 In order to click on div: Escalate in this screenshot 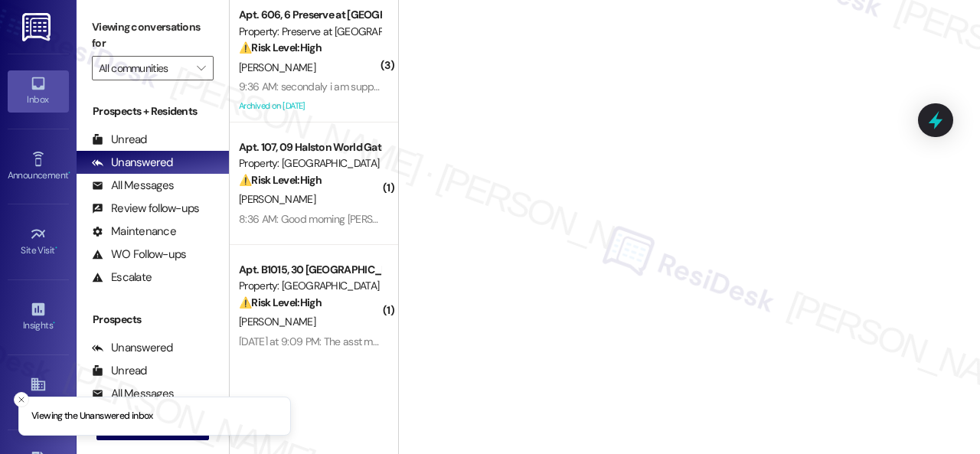, I will do `click(122, 277)`.